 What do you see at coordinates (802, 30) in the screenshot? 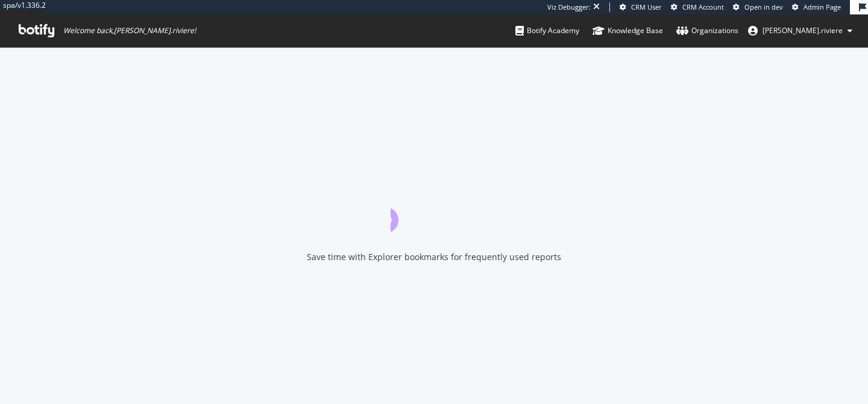
I see `span: emmanuel.riviere` at bounding box center [802, 30].